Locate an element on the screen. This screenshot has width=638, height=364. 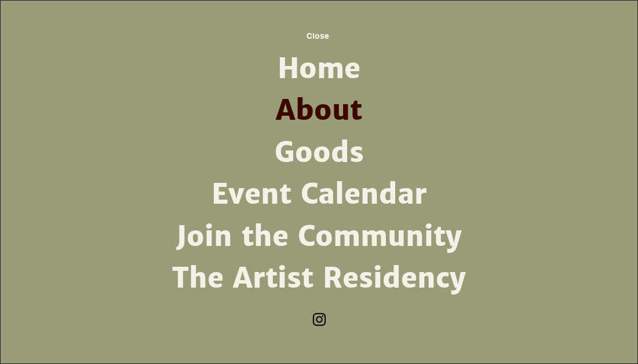
a: Goods is located at coordinates (319, 153).